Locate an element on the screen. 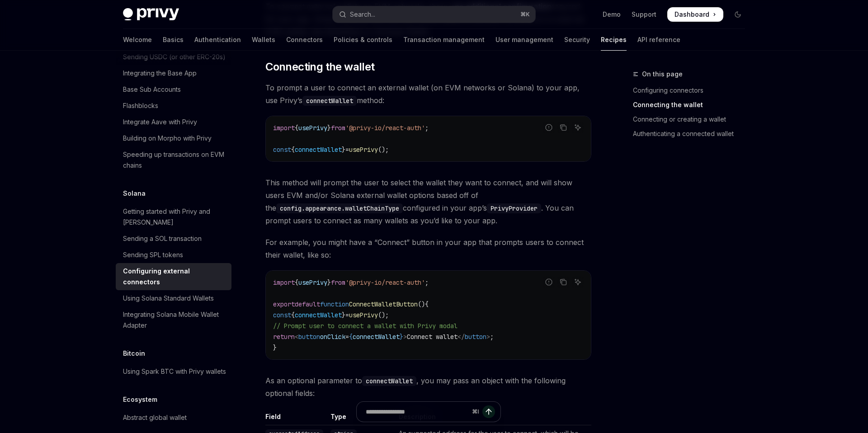 The image size is (868, 433). div: Base Sub Accounts is located at coordinates (152, 89).